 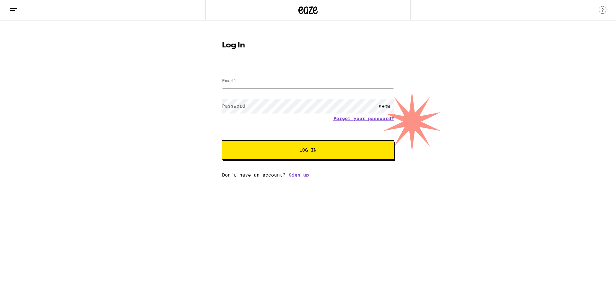 I want to click on button: Log In, so click(x=308, y=150).